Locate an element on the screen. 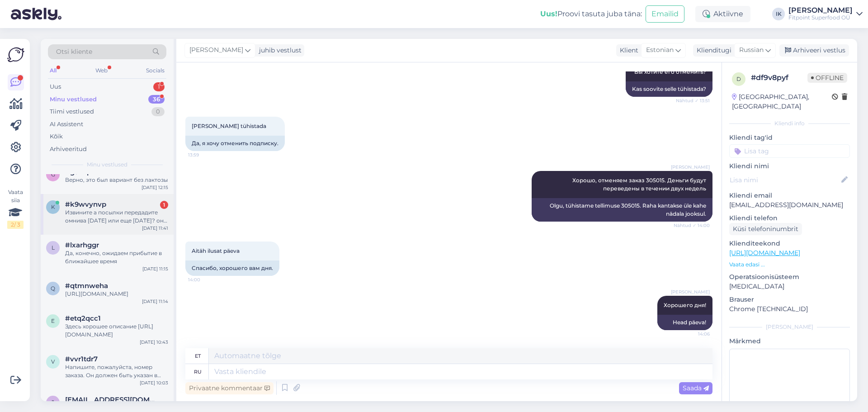  span: #lxarhggr is located at coordinates (82, 245).